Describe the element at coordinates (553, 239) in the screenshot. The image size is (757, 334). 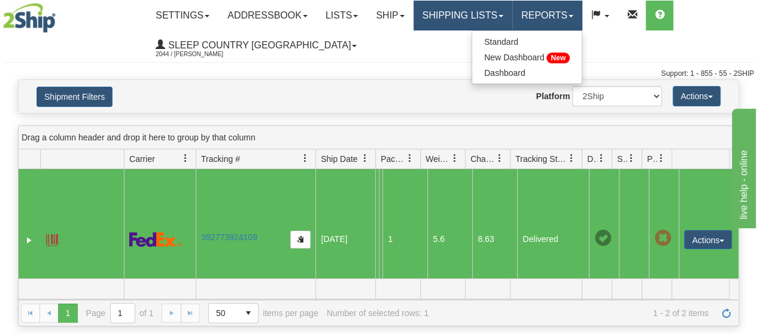
I see `td: Delivered` at that location.